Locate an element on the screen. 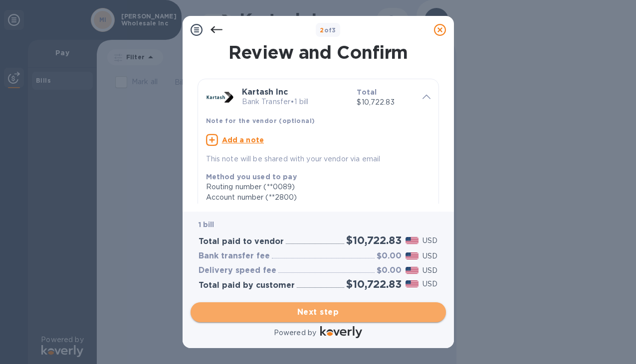 The width and height of the screenshot is (636, 364). b: Method you used to pay is located at coordinates (251, 177).